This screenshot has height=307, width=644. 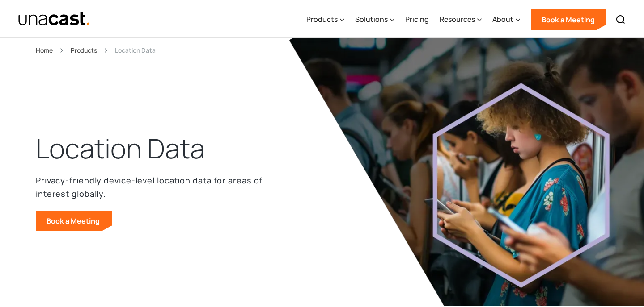 I want to click on img: Search icon, so click(x=621, y=20).